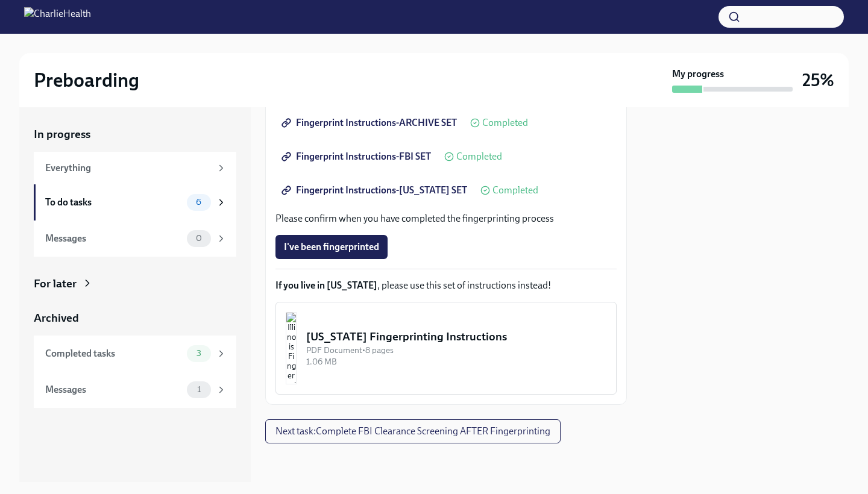 The width and height of the screenshot is (868, 494). I want to click on a: Messages0, so click(135, 239).